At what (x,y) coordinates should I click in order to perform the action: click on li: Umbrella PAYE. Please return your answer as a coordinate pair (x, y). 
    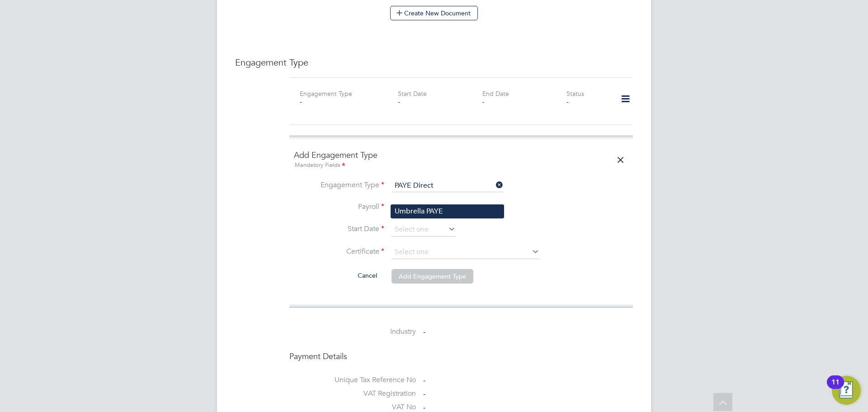
    Looking at the image, I should click on (447, 211).